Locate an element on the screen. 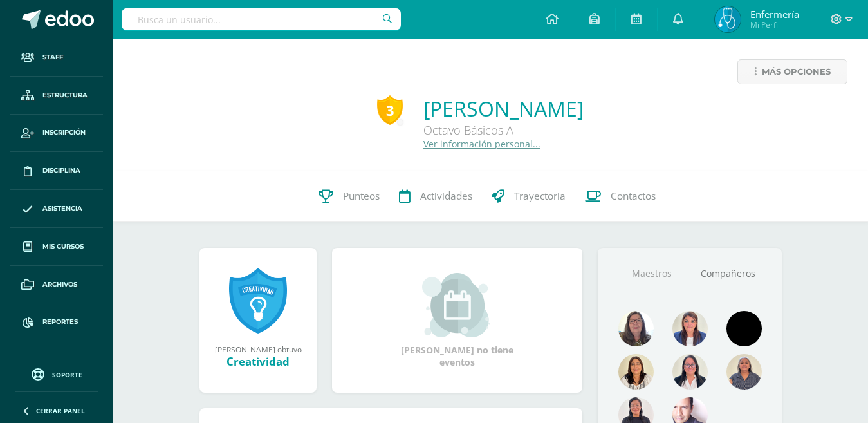 The image size is (868, 423). div: 3 is located at coordinates (390, 110).